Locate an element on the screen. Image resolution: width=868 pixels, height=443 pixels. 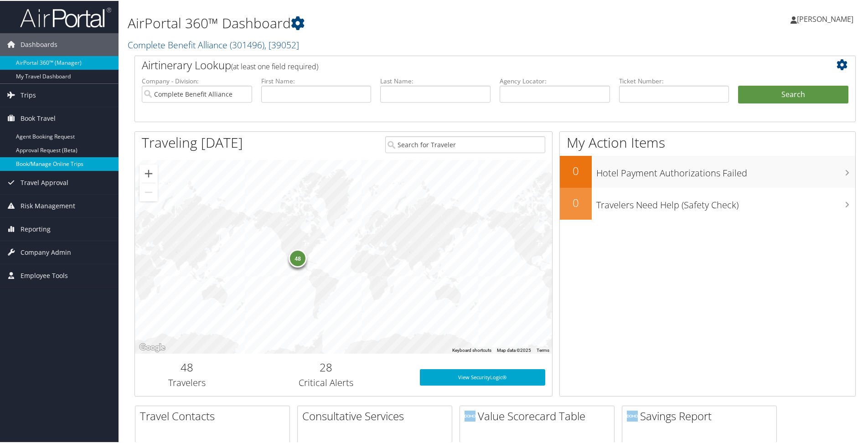
button: Keyboard shortcuts is located at coordinates (472, 349).